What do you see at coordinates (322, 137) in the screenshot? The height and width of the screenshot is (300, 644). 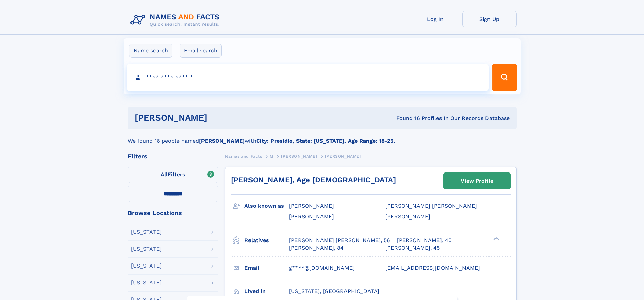 I see `div: We found 16 people named with .` at bounding box center [322, 137].